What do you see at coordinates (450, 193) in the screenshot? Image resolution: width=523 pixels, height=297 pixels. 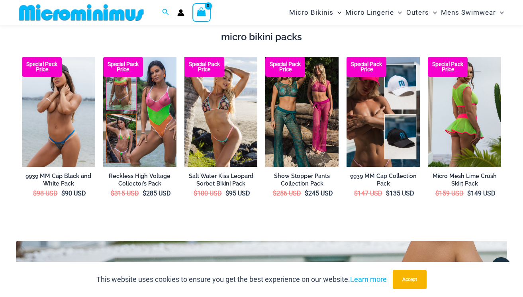 I see `bdi: 159 USD` at bounding box center [450, 193].